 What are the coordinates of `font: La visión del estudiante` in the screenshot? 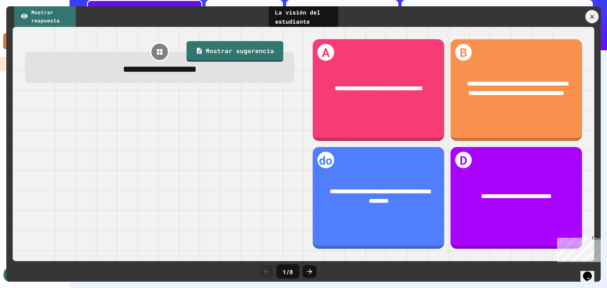 It's located at (298, 17).